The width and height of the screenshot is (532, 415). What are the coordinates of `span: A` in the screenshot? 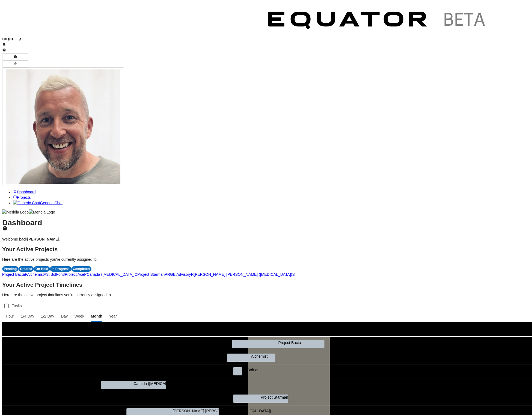 It's located at (44, 274).